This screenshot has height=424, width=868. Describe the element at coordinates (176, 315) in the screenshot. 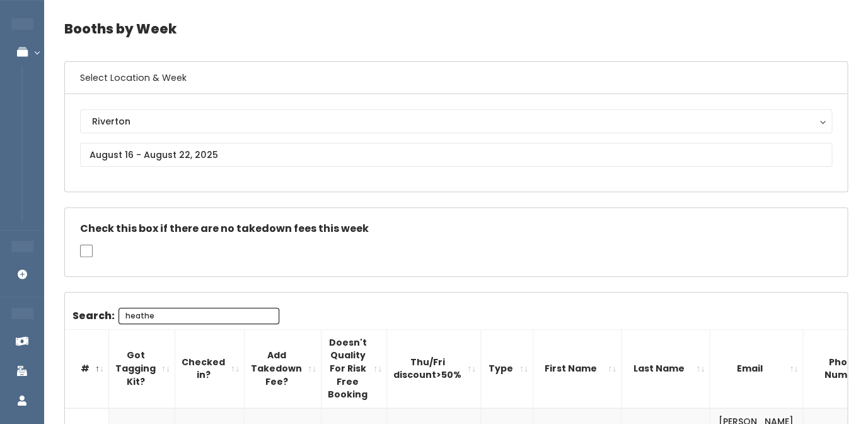

I see `label: Search:` at that location.